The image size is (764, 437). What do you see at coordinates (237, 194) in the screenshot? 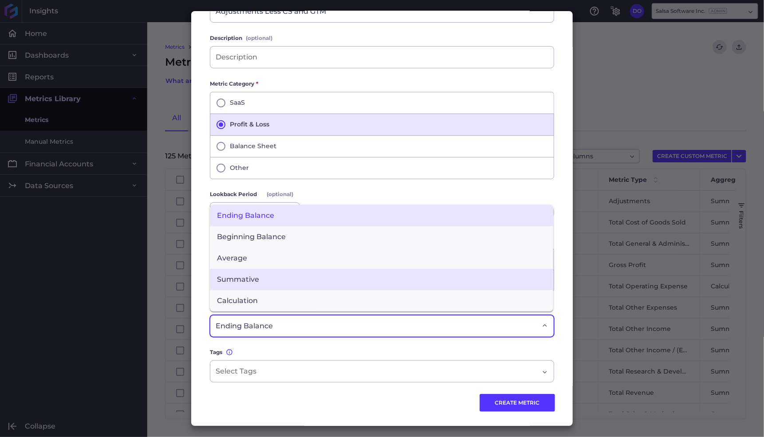
I see `span: Lookback Period` at bounding box center [237, 194].